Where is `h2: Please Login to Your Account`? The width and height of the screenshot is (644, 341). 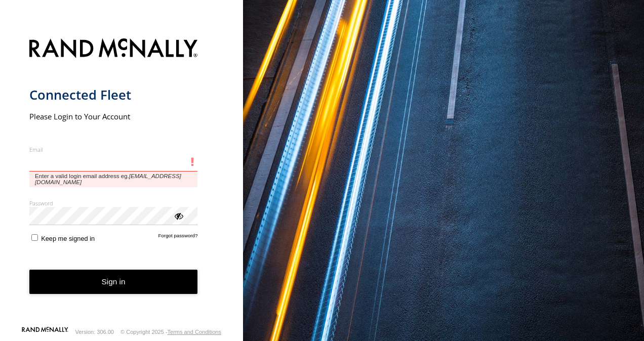 h2: Please Login to Your Account is located at coordinates (113, 116).